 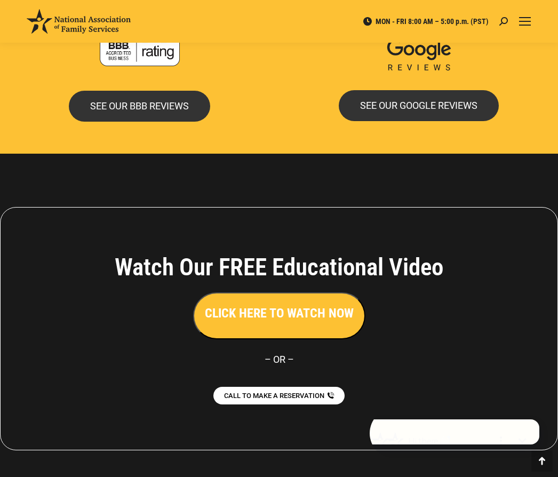 I want to click on span: CALL TO MAKE A RESERVATION, so click(x=274, y=395).